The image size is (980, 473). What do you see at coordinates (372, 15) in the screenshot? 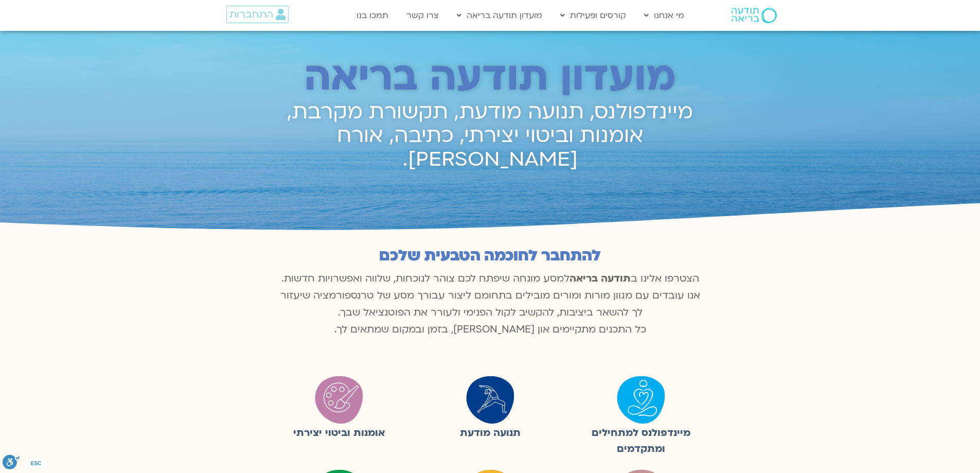
I see `a: תמכו בנו` at bounding box center [372, 15].